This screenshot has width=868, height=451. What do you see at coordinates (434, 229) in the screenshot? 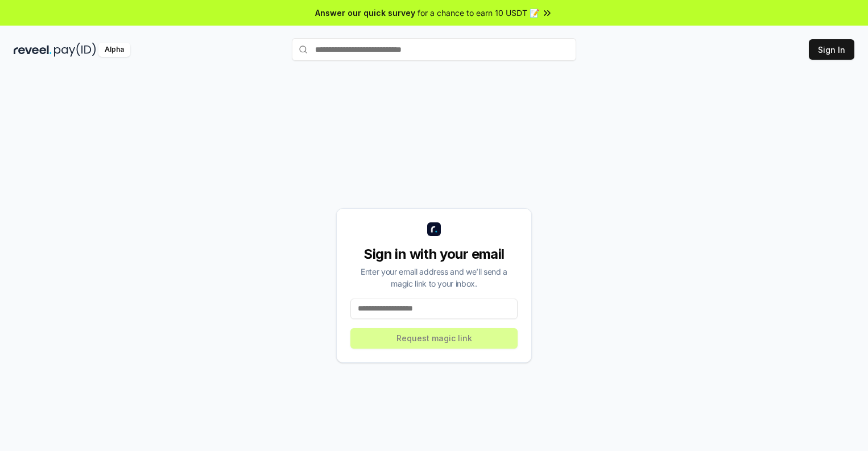
I see `img: logo_small` at bounding box center [434, 229].